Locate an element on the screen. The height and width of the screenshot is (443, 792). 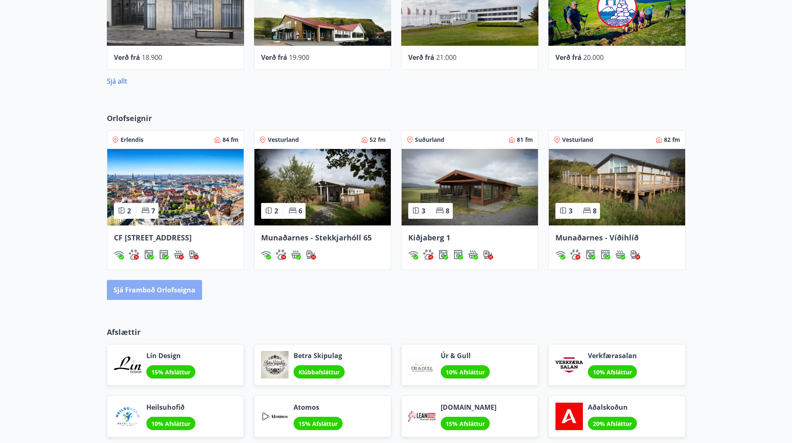
span: Betra Skipulag is located at coordinates (319, 355).